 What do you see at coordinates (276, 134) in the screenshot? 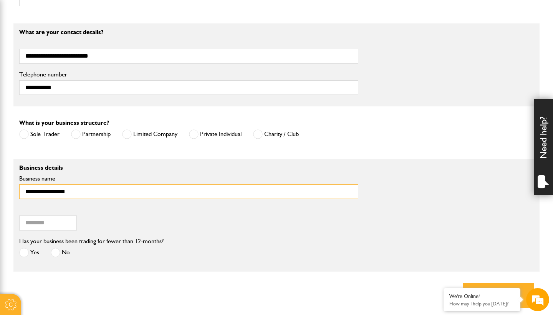
I see `label: Charity / Club` at bounding box center [276, 134].